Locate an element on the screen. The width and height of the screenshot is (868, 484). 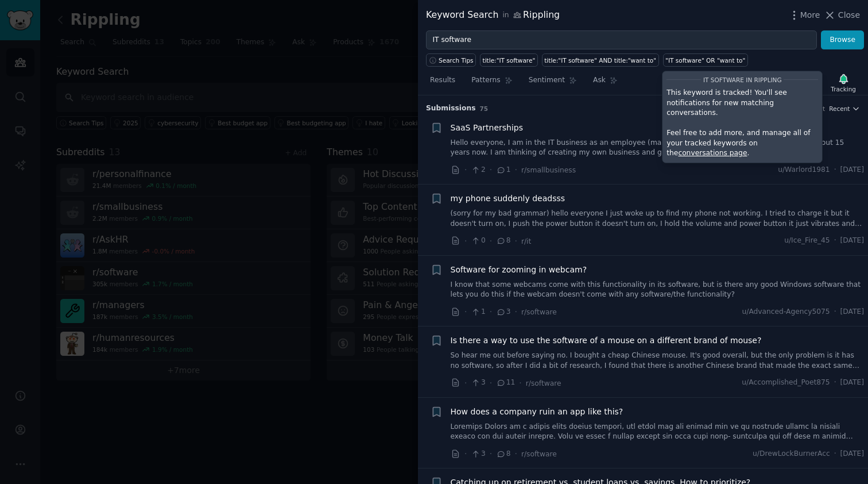
span: Recent is located at coordinates (839, 108).